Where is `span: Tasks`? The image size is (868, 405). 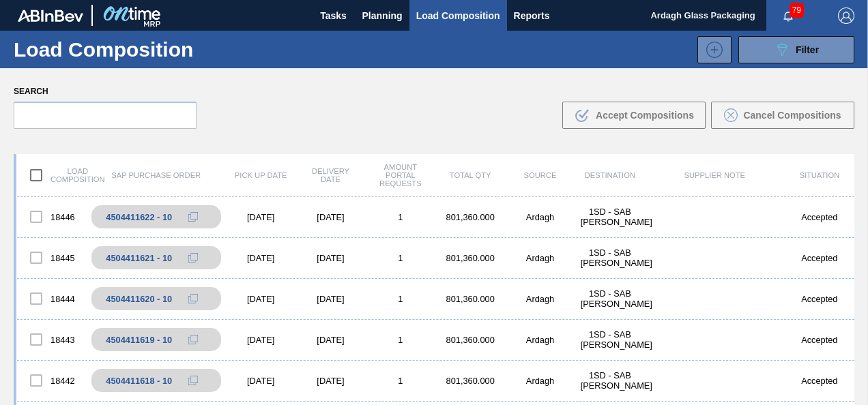
span: Tasks is located at coordinates (334, 16).